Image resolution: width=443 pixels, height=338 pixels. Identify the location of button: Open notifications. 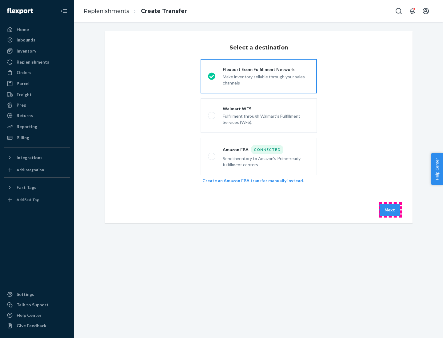
(412, 11).